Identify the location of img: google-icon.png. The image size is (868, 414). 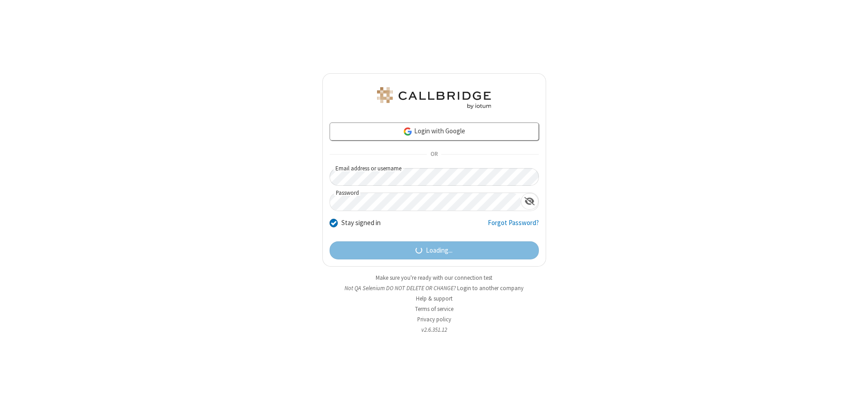
(408, 132).